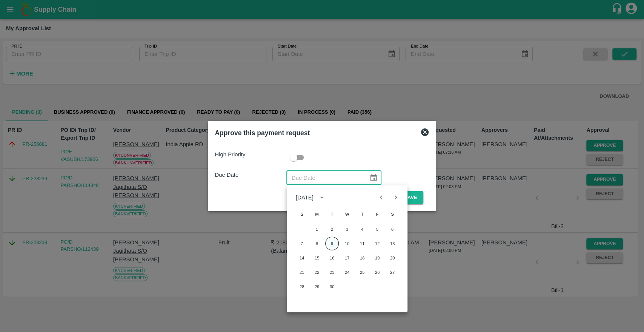 The image size is (644, 332). What do you see at coordinates (317, 273) in the screenshot?
I see `button: 22` at bounding box center [317, 273].